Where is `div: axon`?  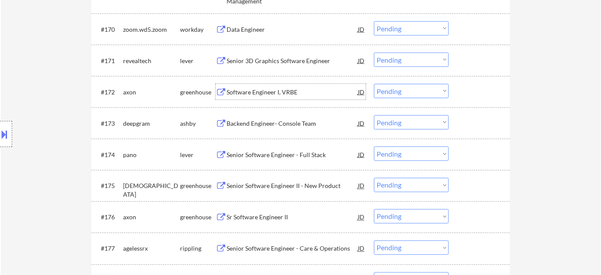
div: axon is located at coordinates (151, 217).